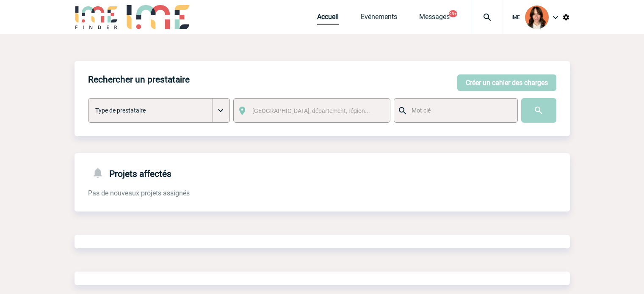 This screenshot has width=644, height=294. Describe the element at coordinates (130, 173) in the screenshot. I see `h4: Projets affectés` at that location.